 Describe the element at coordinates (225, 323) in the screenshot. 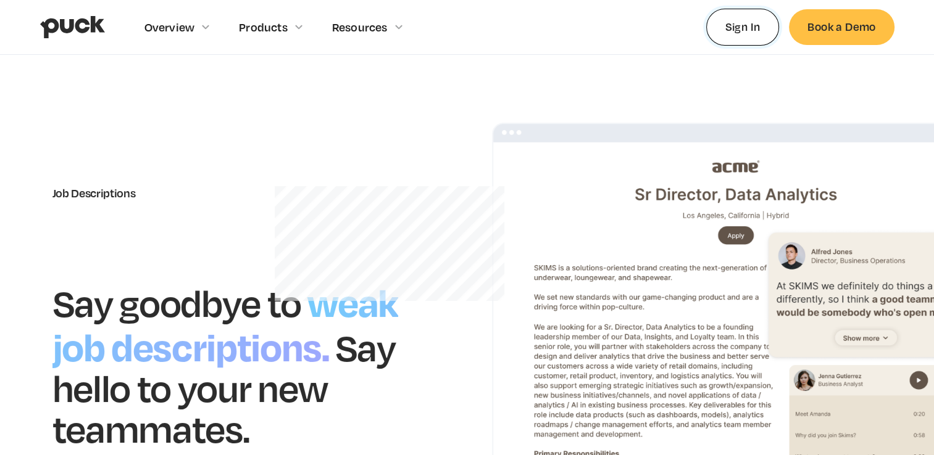

I see `h1: weak job descriptions.` at that location.